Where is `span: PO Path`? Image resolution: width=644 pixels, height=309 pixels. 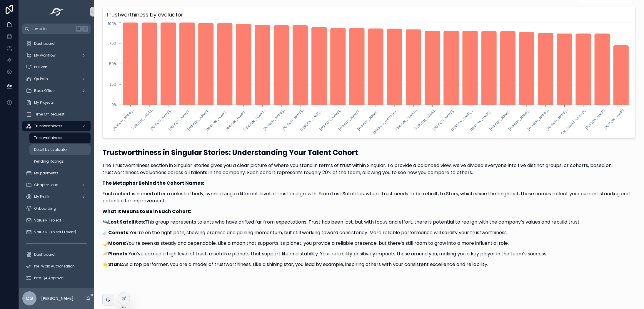 span: PO Path is located at coordinates (40, 67).